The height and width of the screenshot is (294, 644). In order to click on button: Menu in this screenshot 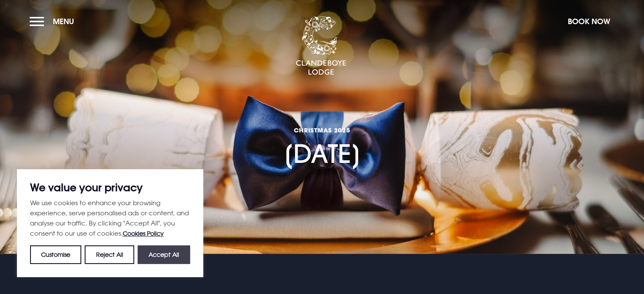, I will do `click(54, 21)`.